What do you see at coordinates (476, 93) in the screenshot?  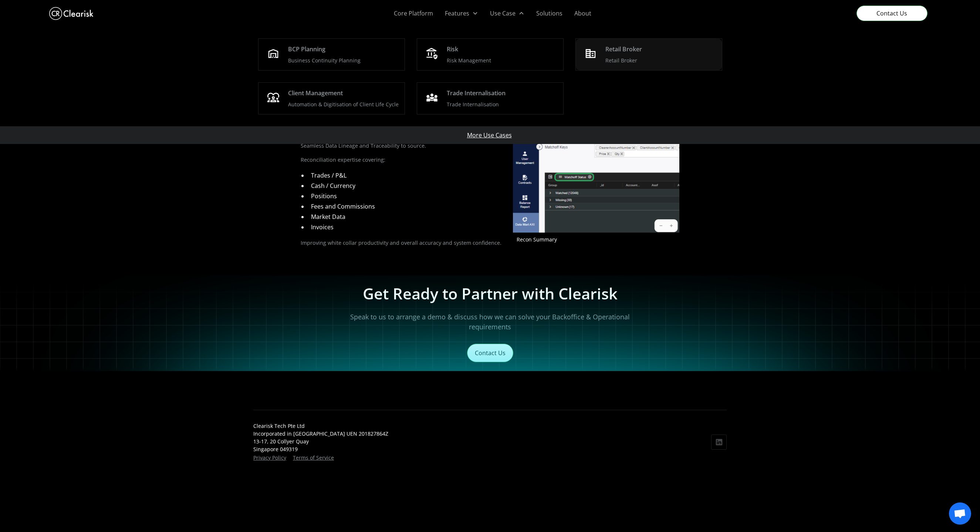 I see `div: Trade Internalisation` at bounding box center [476, 93].